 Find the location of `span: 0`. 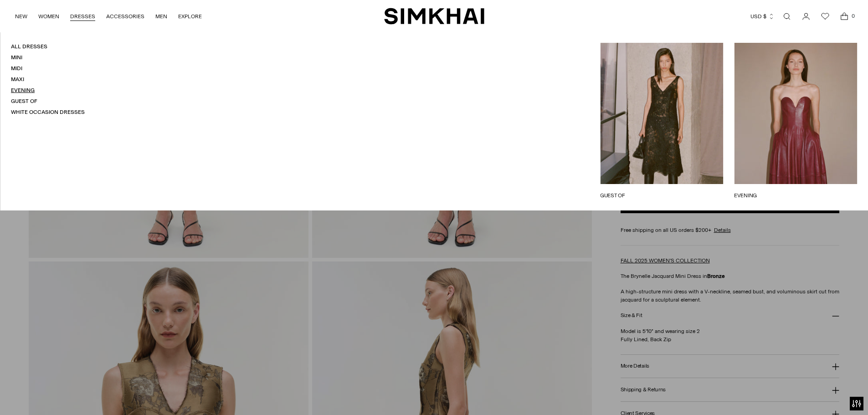

span: 0 is located at coordinates (854, 16).